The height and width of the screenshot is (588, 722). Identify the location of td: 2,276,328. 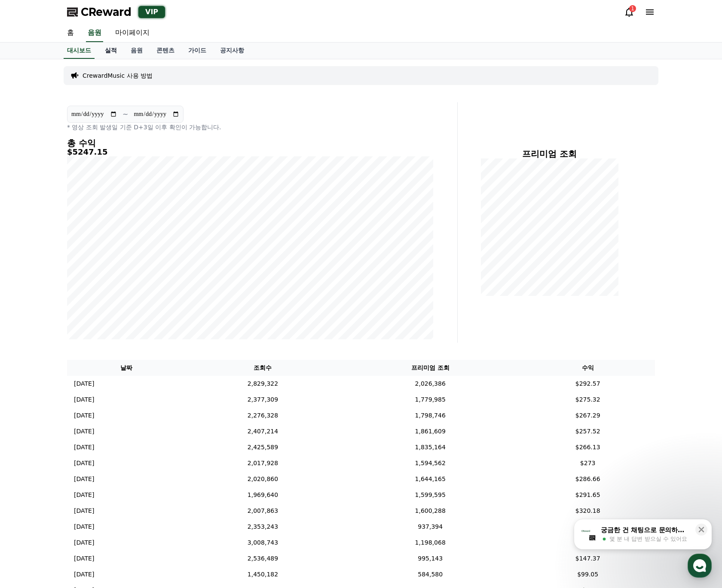
(263, 415).